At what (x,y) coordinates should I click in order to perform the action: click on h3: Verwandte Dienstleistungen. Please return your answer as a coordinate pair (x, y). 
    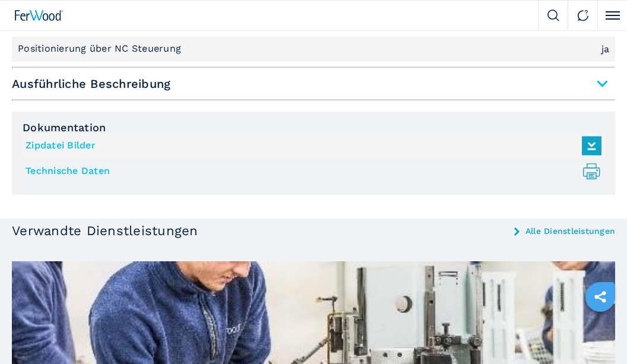
    Looking at the image, I should click on (105, 231).